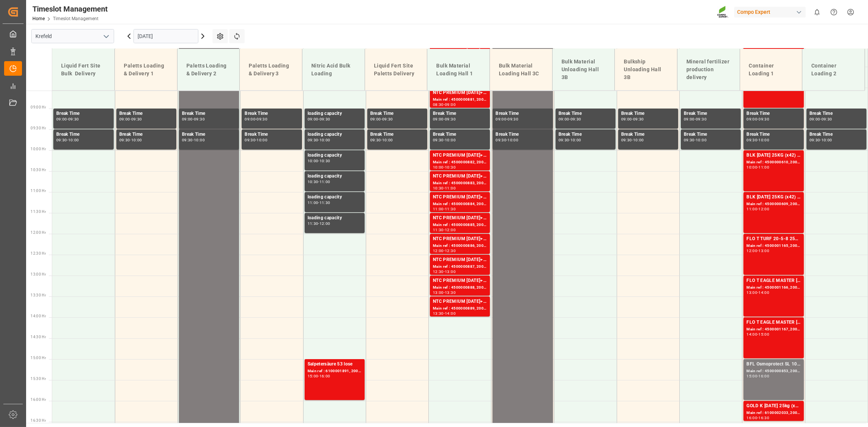  Describe the element at coordinates (764, 417) in the screenshot. I see `div: 16:30` at that location.